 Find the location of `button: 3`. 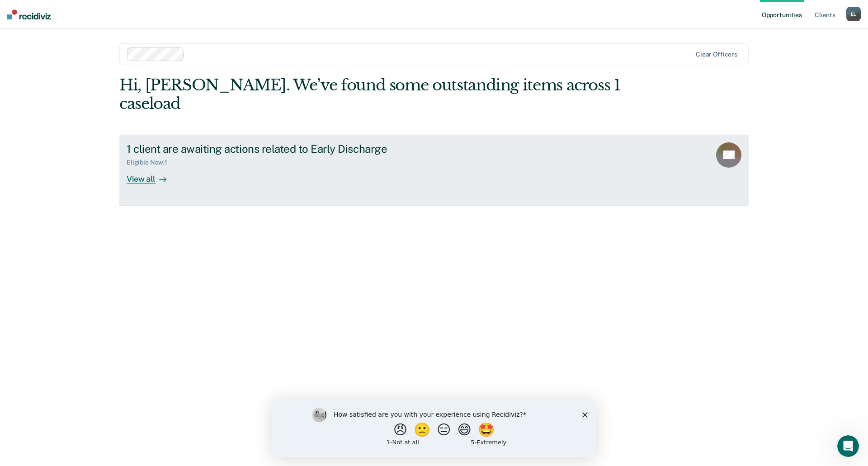

button: 3 is located at coordinates (172, 31).